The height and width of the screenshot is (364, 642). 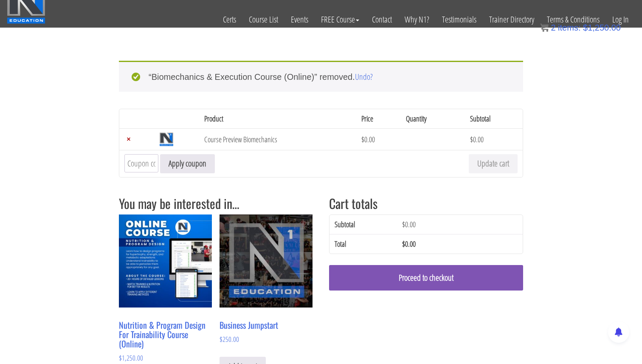 I want to click on a: Proceed to checkout, so click(x=426, y=278).